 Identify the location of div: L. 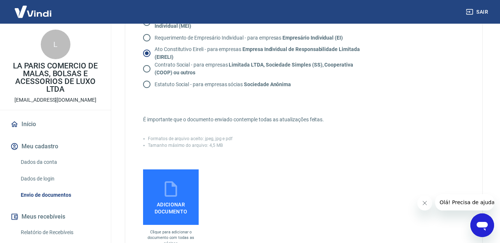
(56, 44).